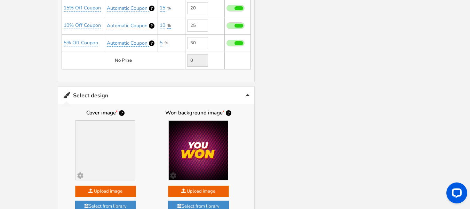 The width and height of the screenshot is (470, 209). I want to click on img: appsmav-footer-credit.png, so click(66, 196).